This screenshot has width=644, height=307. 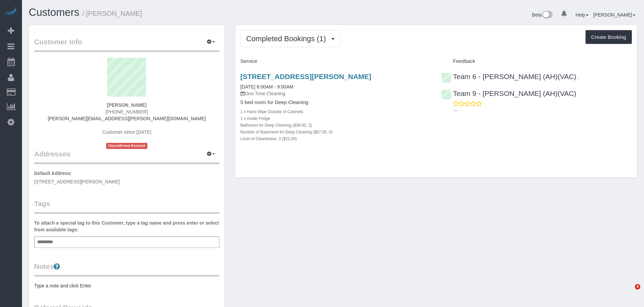 What do you see at coordinates (255, 119) in the screenshot?
I see `small: 1 x Inside Fridge` at bounding box center [255, 119].